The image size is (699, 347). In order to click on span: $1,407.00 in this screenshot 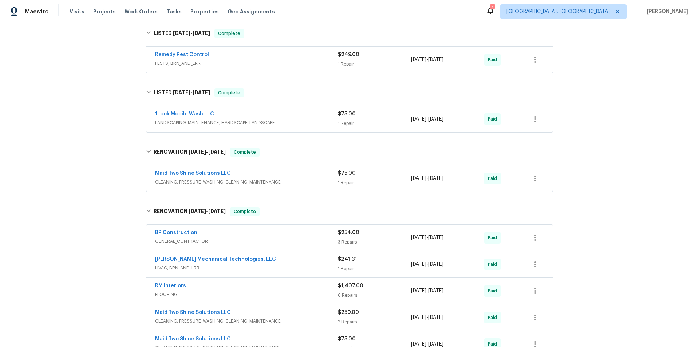, I will do `click(350, 286)`.